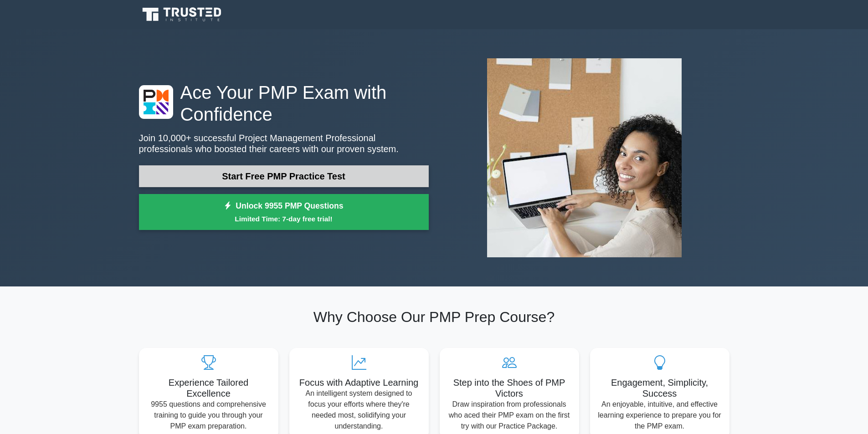 The image size is (868, 434). I want to click on h5: Focus with Adaptive Learning, so click(359, 383).